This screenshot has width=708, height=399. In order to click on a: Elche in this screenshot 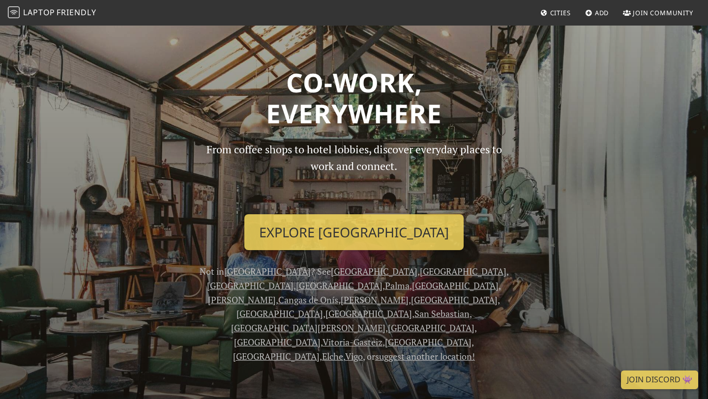, I will do `click(332, 356)`.